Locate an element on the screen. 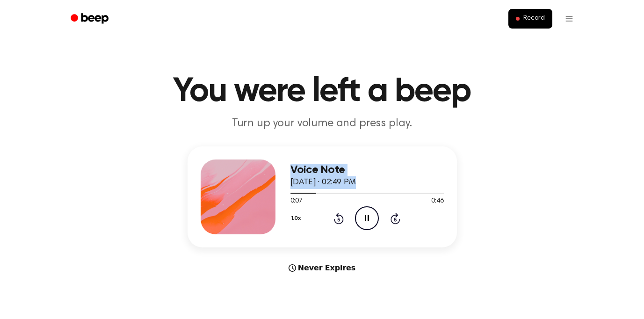 Image resolution: width=644 pixels, height=319 pixels. div: Never Expires is located at coordinates (322, 268).